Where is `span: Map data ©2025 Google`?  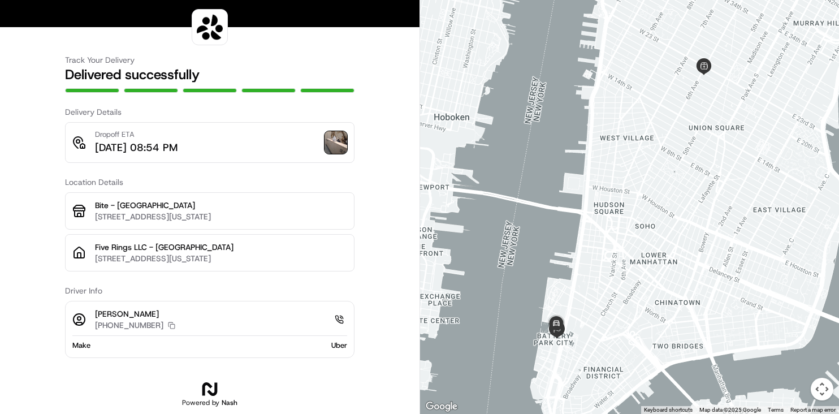 span: Map data ©2025 Google is located at coordinates (730, 409).